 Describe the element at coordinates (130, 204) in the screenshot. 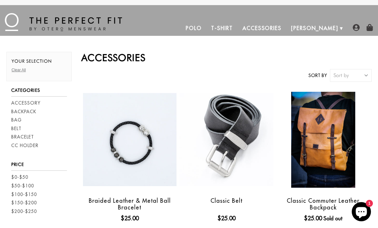

I see `a: Braided Leather & Metal Ball Bracelet` at that location.